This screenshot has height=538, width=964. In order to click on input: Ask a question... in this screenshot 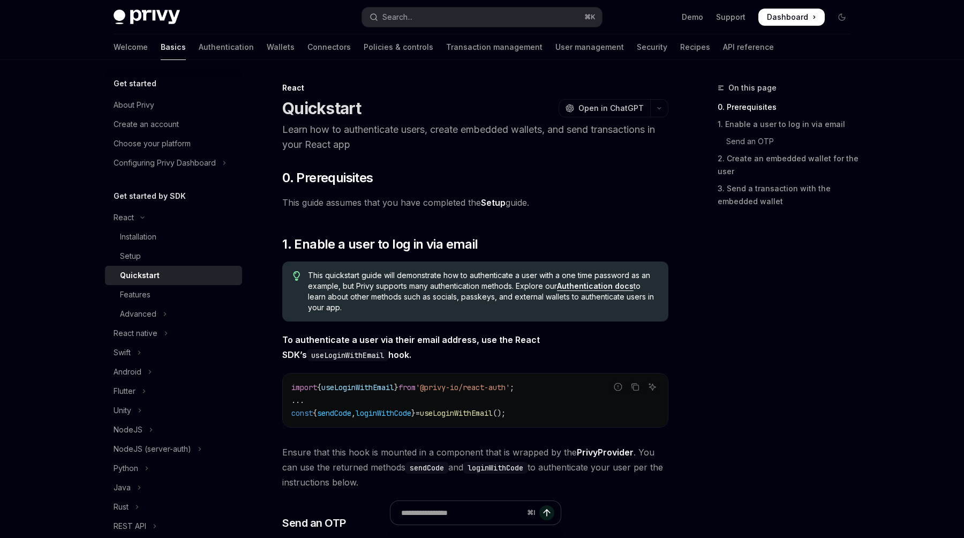, I will do `click(462, 513)`.